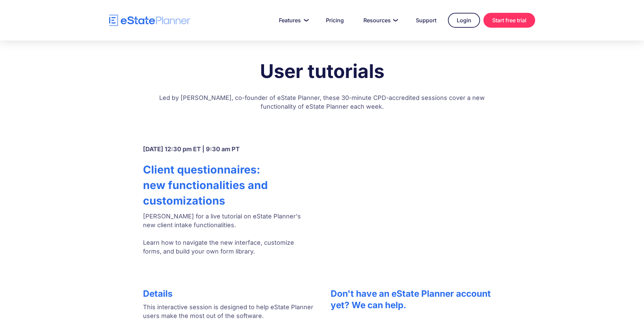 This screenshot has height=319, width=644. Describe the element at coordinates (334, 20) in the screenshot. I see `a: Pricing` at that location.